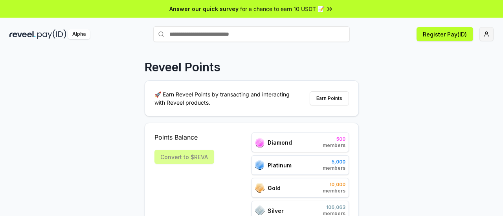 Image resolution: width=503 pixels, height=216 pixels. What do you see at coordinates (280, 143) in the screenshot?
I see `span: Diamond` at bounding box center [280, 143].